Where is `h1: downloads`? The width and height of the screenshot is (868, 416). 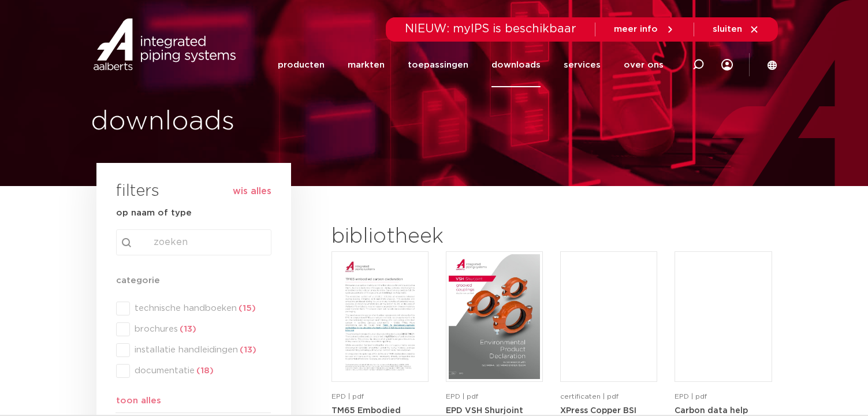 h1: downloads is located at coordinates (259, 122).